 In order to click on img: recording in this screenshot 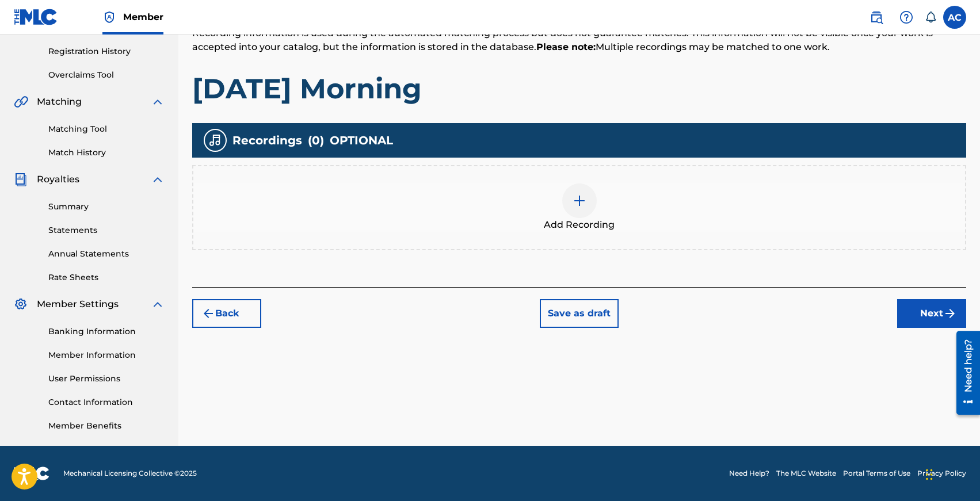, I will do `click(216, 140)`.